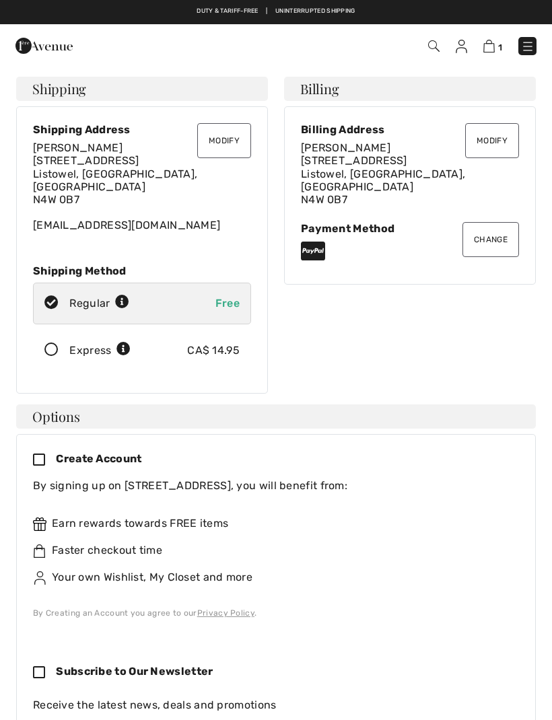 The width and height of the screenshot is (552, 720). What do you see at coordinates (271, 551) in the screenshot?
I see `div: Faster checkout time` at bounding box center [271, 551].